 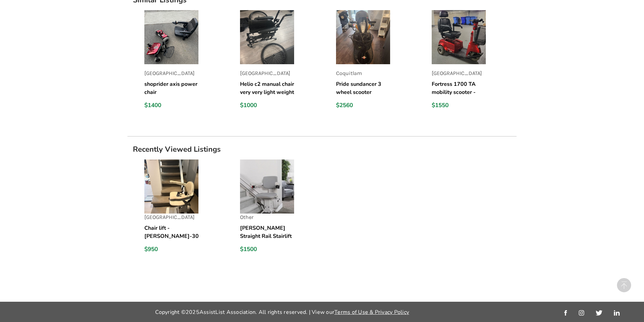 I want to click on h5: Pride sundancer 3 wheel scooter, so click(x=363, y=88).